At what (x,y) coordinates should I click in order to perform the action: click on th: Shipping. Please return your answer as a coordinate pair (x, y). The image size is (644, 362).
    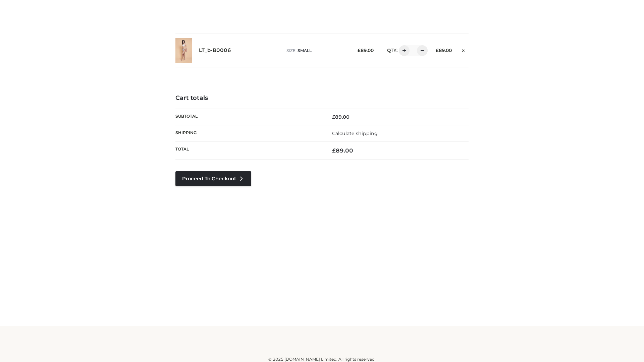
    Looking at the image, I should click on (249, 133).